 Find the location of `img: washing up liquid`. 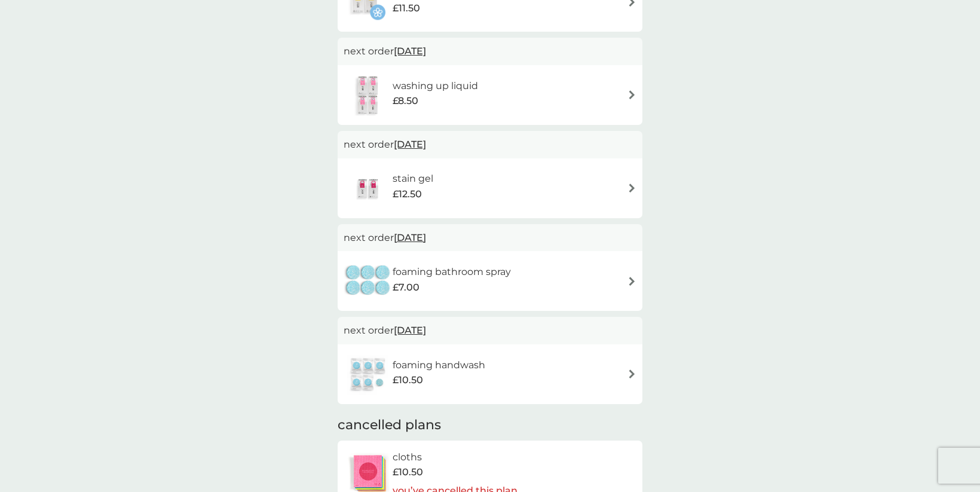

img: washing up liquid is located at coordinates (368, 95).